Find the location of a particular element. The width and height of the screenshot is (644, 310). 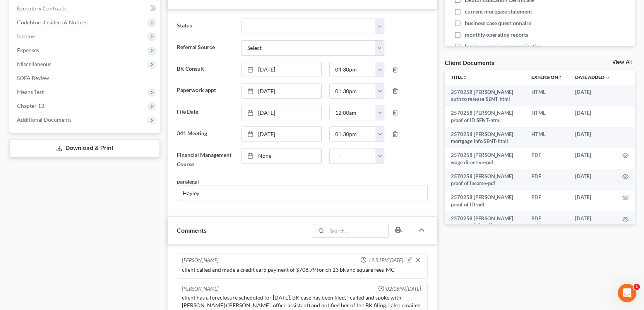

span: current mortgage statement is located at coordinates (498, 12).